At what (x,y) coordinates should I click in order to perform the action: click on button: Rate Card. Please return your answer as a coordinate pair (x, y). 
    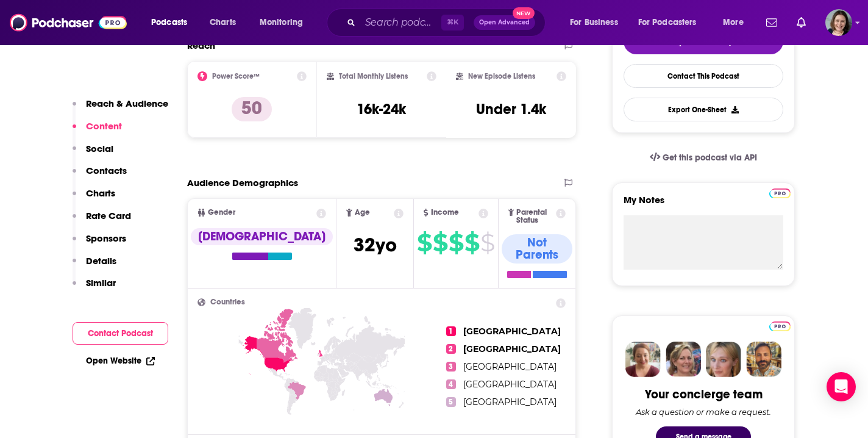
    Looking at the image, I should click on (102, 221).